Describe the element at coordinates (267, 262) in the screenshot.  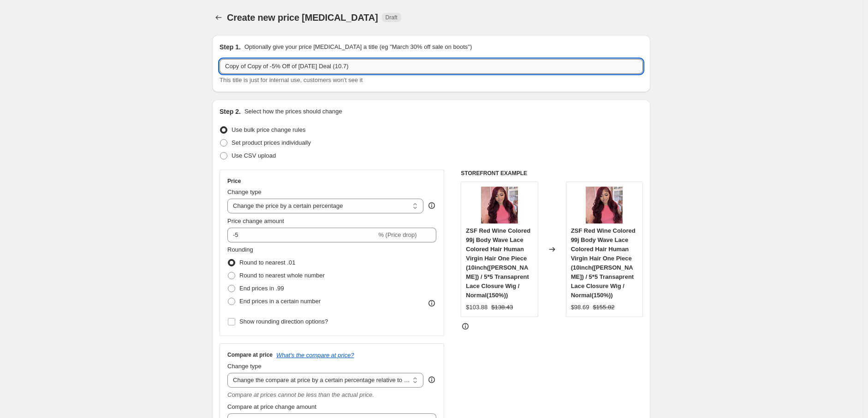
I see `span: Round to nearest .01` at that location.